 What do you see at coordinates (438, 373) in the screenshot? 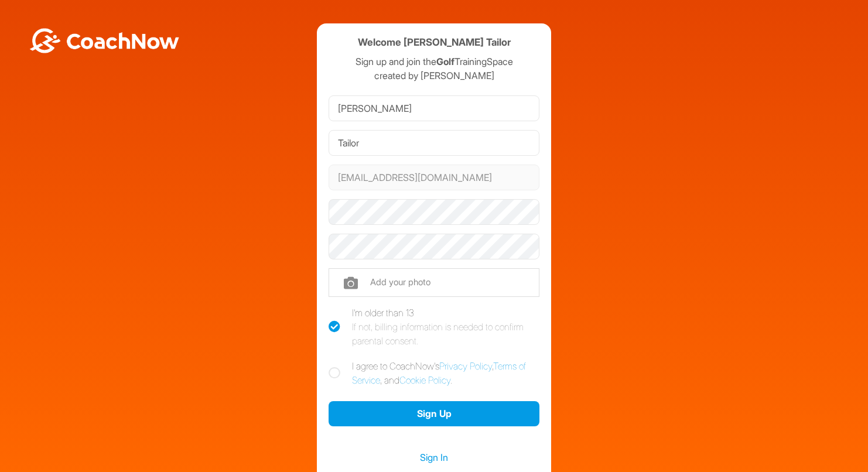
I see `a: Terms of Service` at bounding box center [438, 373].